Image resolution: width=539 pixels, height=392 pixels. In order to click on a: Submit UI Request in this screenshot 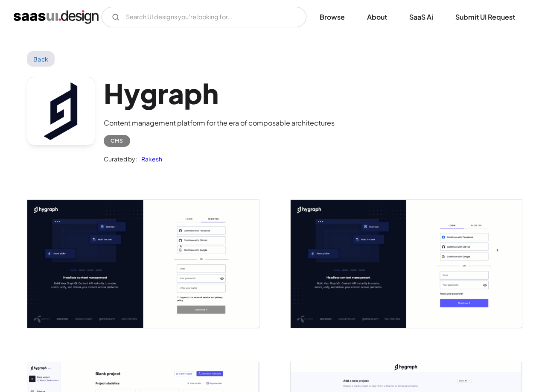, I will do `click(485, 17)`.